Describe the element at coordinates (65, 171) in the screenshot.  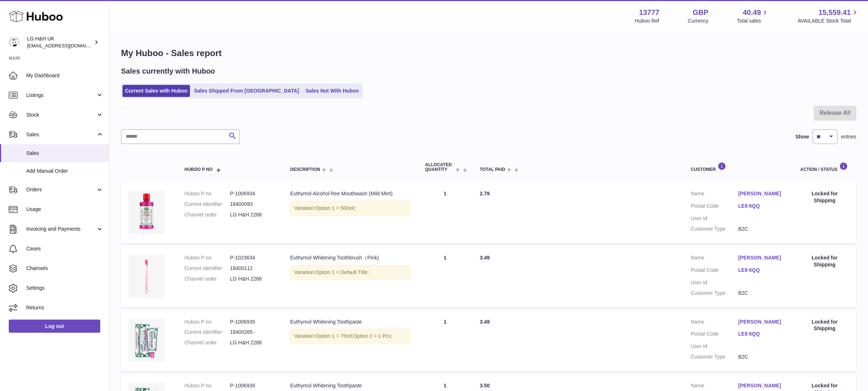
I see `span: Add Manual Order` at that location.